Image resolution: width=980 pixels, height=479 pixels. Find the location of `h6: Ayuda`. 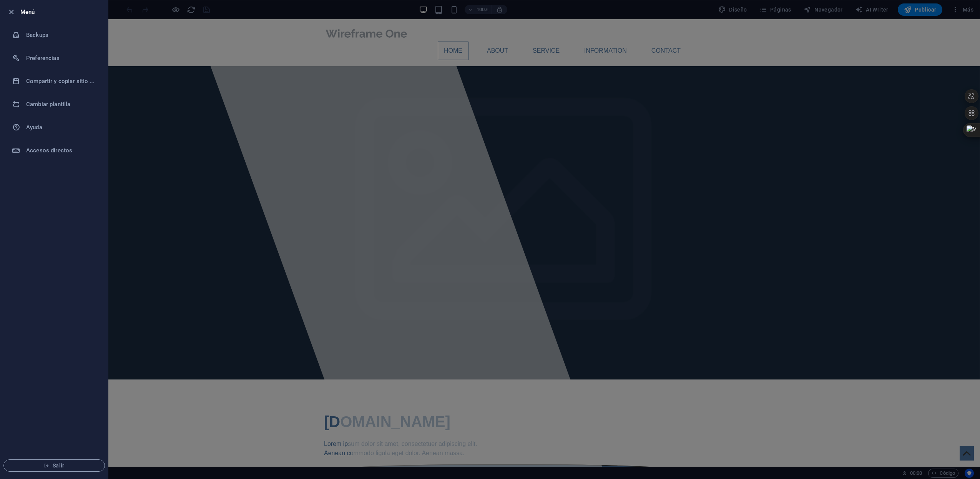

h6: Ayuda is located at coordinates (61, 127).